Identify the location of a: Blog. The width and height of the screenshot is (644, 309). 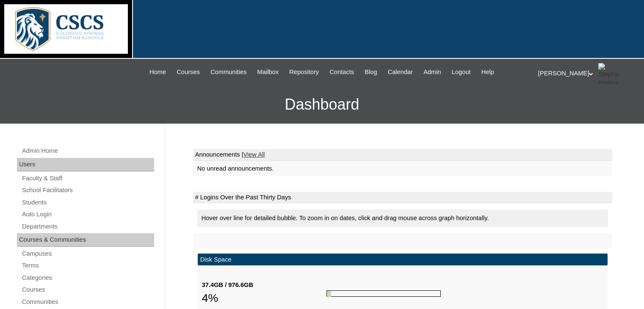
(371, 72).